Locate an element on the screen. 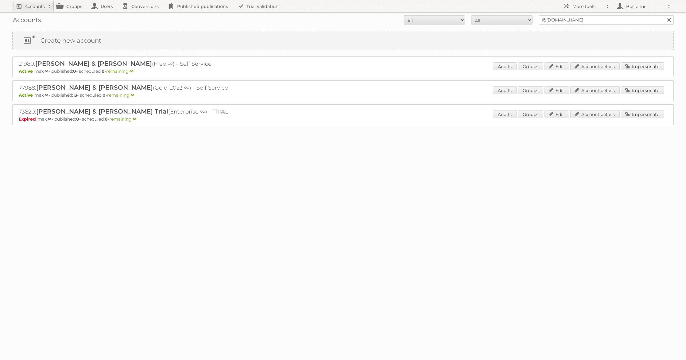 This screenshot has height=360, width=686. h2: More tools is located at coordinates (588, 6).